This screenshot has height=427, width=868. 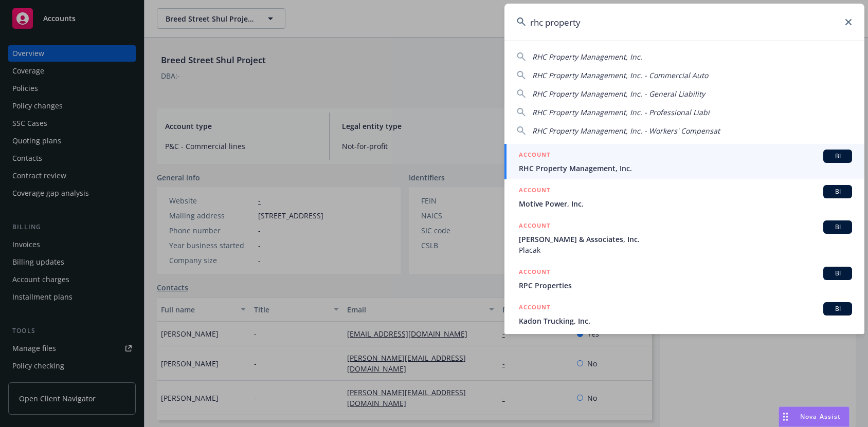 What do you see at coordinates (686, 285) in the screenshot?
I see `span: RPC Properties` at bounding box center [686, 285].